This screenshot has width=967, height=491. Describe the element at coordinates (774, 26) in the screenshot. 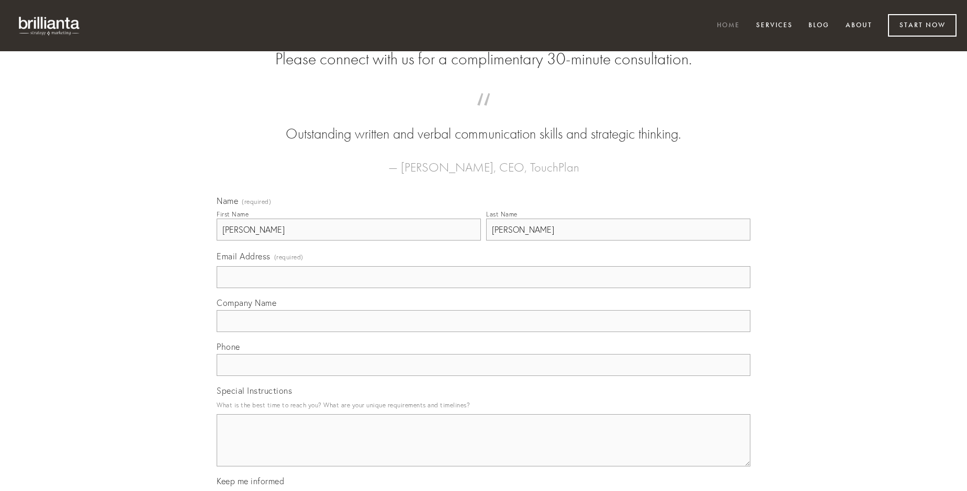

I see `a: Services` at that location.